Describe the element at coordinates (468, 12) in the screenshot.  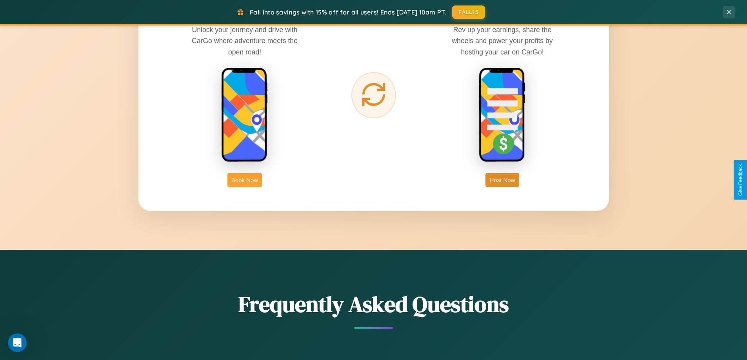
I see `button: FALL15` at that location.